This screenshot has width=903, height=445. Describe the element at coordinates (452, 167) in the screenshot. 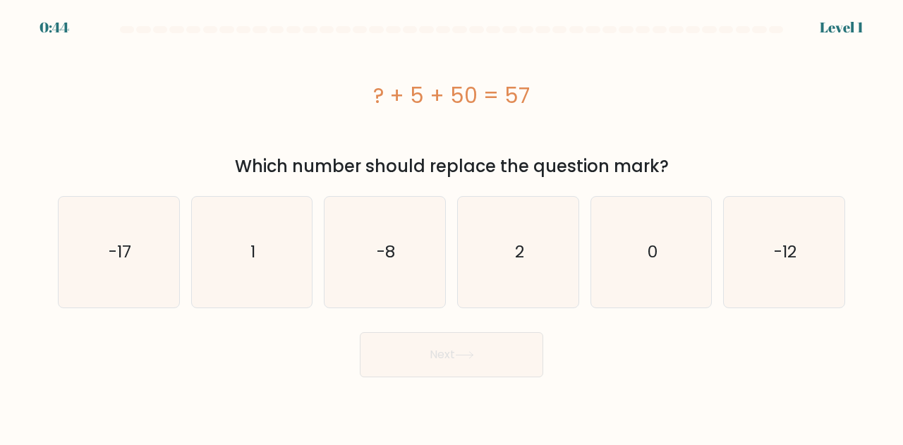

I see `div: Which number should replace the question mark?` at that location.